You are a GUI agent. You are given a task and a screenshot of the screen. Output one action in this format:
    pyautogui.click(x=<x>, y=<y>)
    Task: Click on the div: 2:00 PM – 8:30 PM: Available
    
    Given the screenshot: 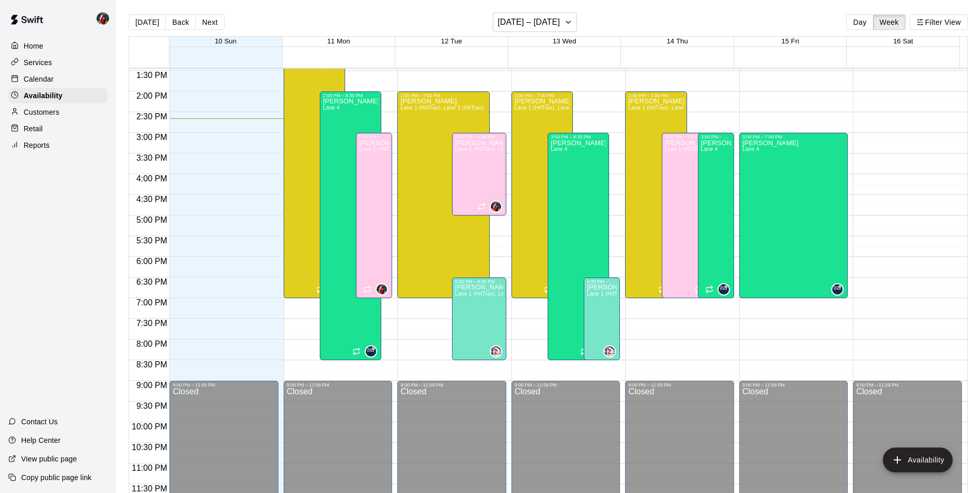 What is the action you would take?
    pyautogui.click(x=351, y=226)
    